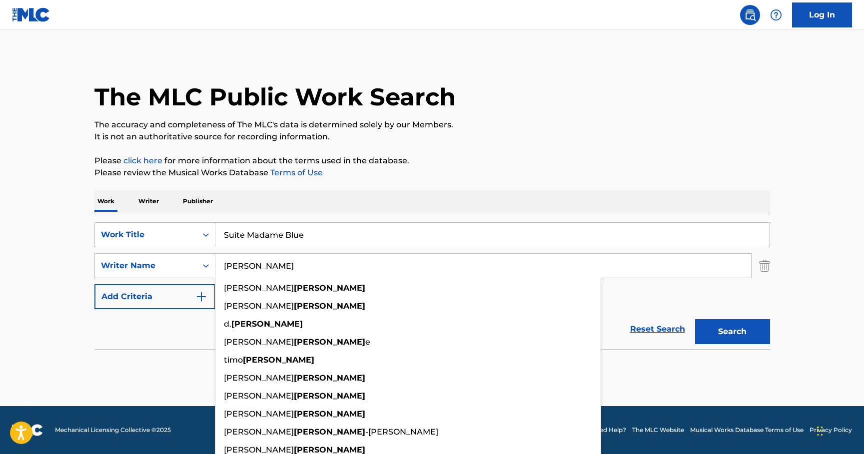 The width and height of the screenshot is (864, 454). Describe the element at coordinates (143, 160) in the screenshot. I see `a: click here` at that location.